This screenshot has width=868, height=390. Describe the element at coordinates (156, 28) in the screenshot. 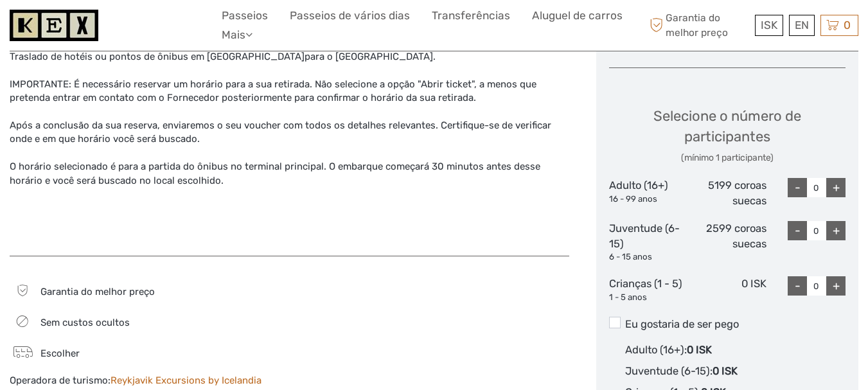

I see `button: Abra o widget de bate-papo do LiveChat` at that location.